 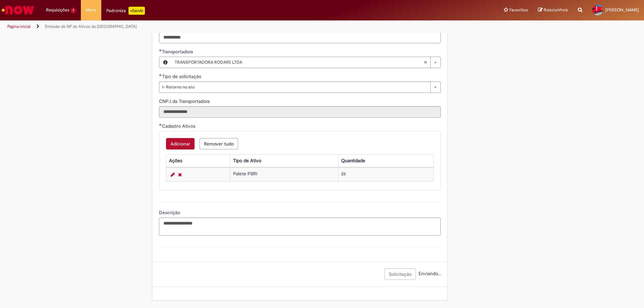 I want to click on span: TRANSPORTADORA RODARE LTDA, so click(x=299, y=62).